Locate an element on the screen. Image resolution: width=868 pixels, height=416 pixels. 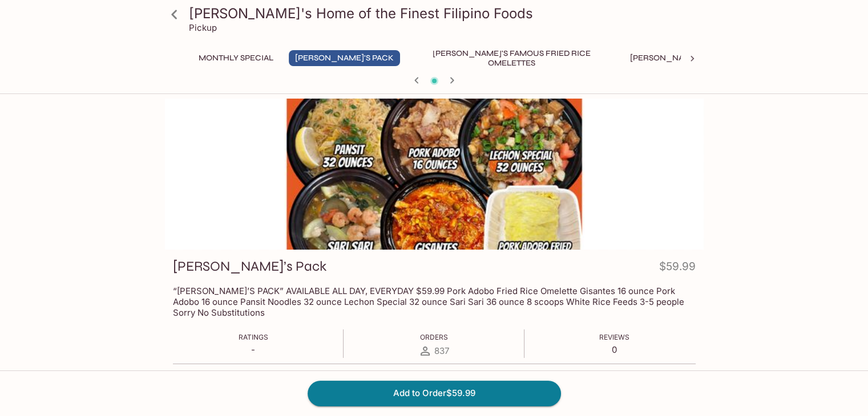
span: Orders is located at coordinates (434, 337).